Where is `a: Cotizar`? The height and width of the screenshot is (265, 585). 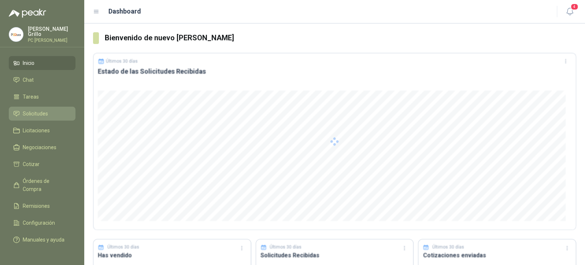 a: Cotizar is located at coordinates (42, 164).